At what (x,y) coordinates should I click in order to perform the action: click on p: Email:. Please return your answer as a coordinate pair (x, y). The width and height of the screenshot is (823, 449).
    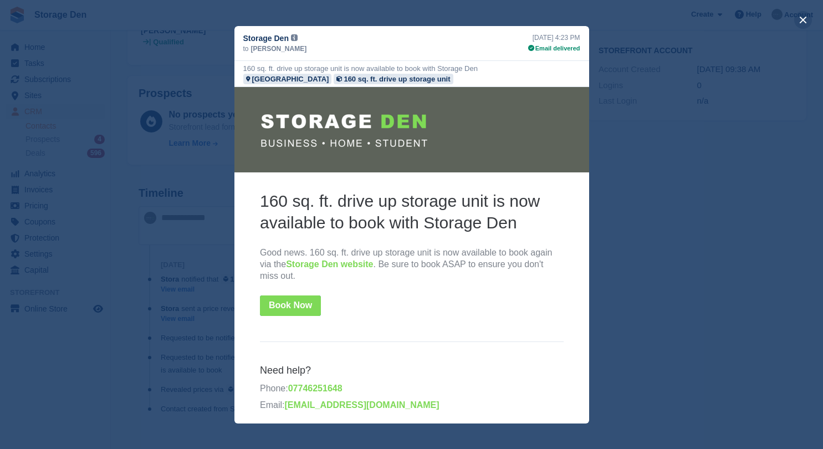
    Looking at the image, I should click on (177, 318).